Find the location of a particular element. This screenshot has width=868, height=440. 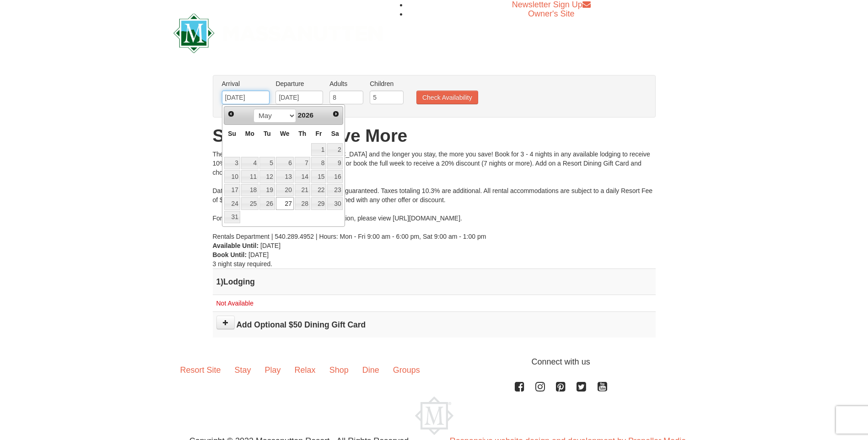

a: 19 is located at coordinates (267, 190).